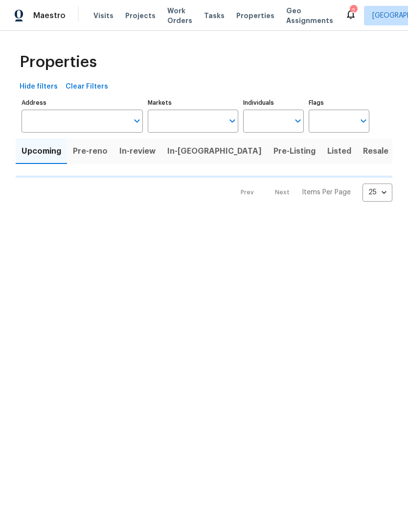  What do you see at coordinates (50, 16) in the screenshot?
I see `span: Maestro` at bounding box center [50, 16].